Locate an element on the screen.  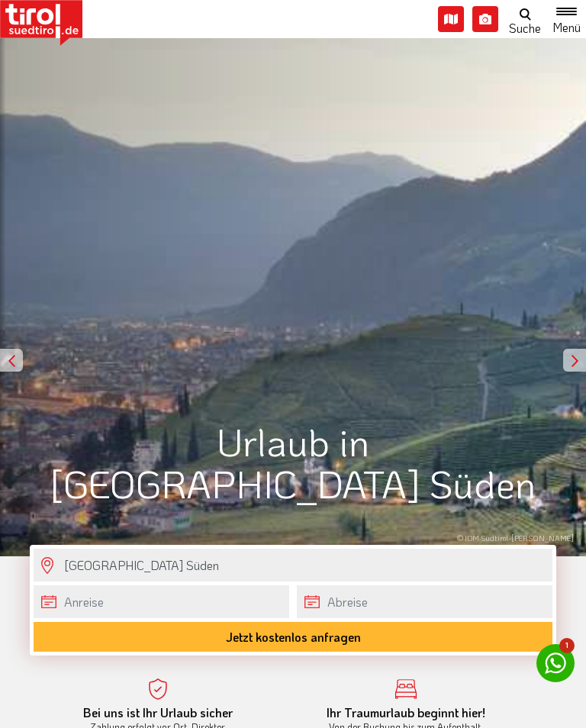
input: Wo soll's hingehen? is located at coordinates (293, 565).